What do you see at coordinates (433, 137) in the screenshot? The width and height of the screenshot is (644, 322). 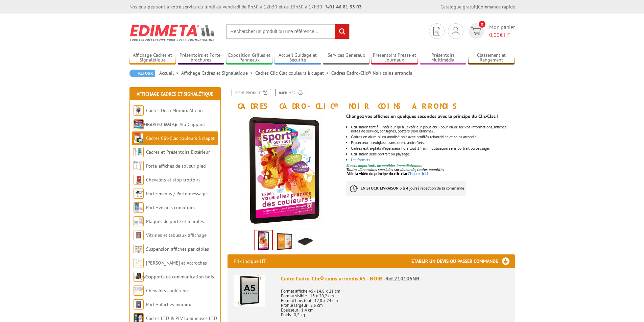 I see `li: Cadres en aluminium anodisé noir avec profilés rabattables et coins arrondis.` at bounding box center [433, 137].